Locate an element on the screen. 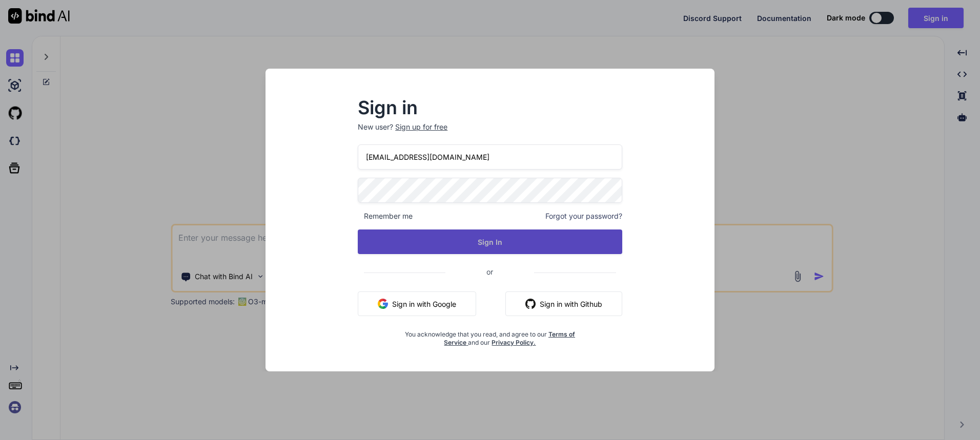 The height and width of the screenshot is (440, 980). p: New user? is located at coordinates (490, 133).